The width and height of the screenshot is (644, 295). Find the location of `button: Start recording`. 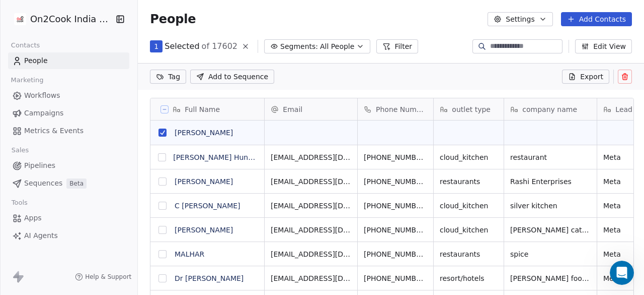

button: Start recording is located at coordinates (68, 222).